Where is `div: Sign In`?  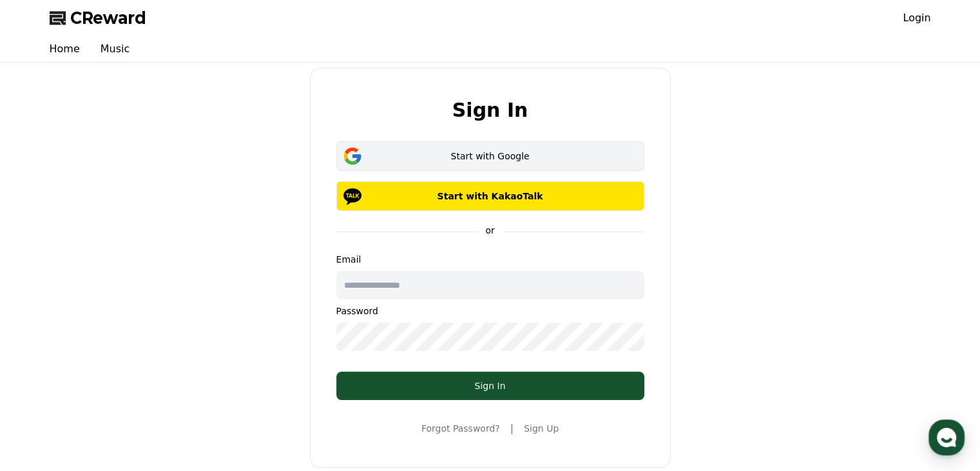
div: Sign In is located at coordinates (490, 386).